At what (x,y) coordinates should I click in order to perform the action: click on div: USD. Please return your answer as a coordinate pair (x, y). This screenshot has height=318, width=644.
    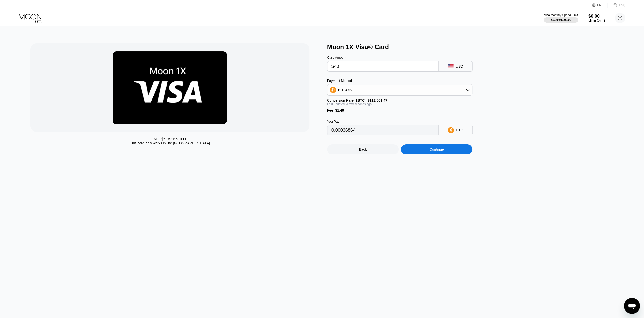
    Looking at the image, I should click on (459, 66).